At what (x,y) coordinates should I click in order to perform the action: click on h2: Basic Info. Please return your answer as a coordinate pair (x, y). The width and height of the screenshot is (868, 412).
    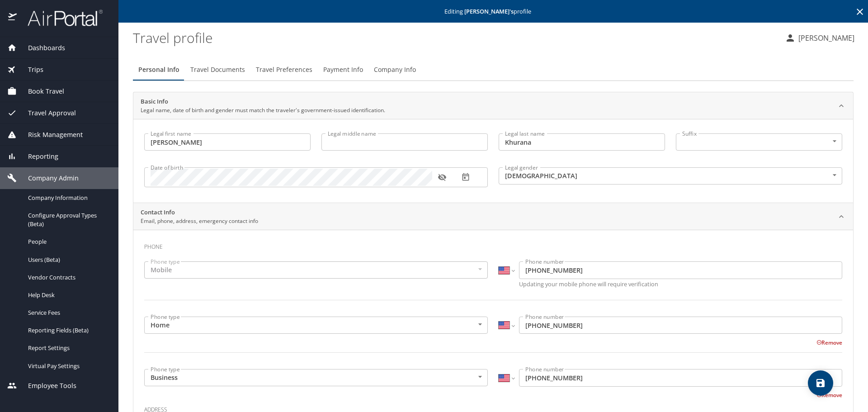
    Looking at the image, I should click on (262, 102).